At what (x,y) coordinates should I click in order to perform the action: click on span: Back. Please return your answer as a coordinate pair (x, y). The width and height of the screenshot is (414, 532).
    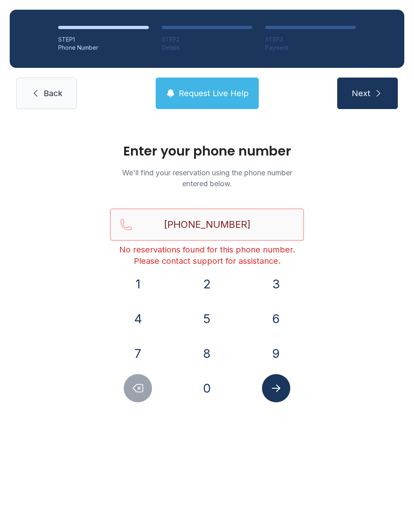
    Looking at the image, I should click on (53, 93).